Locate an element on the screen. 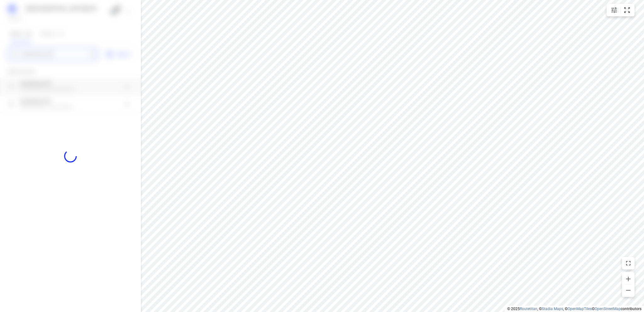 The width and height of the screenshot is (644, 312). a: Stadia Maps is located at coordinates (553, 309).